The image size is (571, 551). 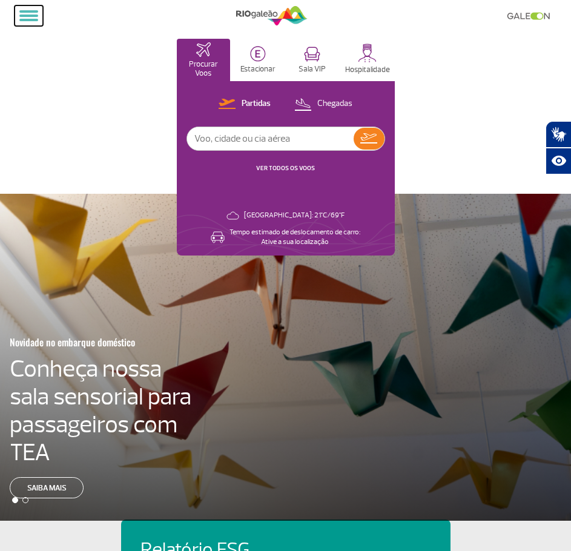 What do you see at coordinates (368, 60) in the screenshot?
I see `button: Hospitalidade` at bounding box center [368, 60].